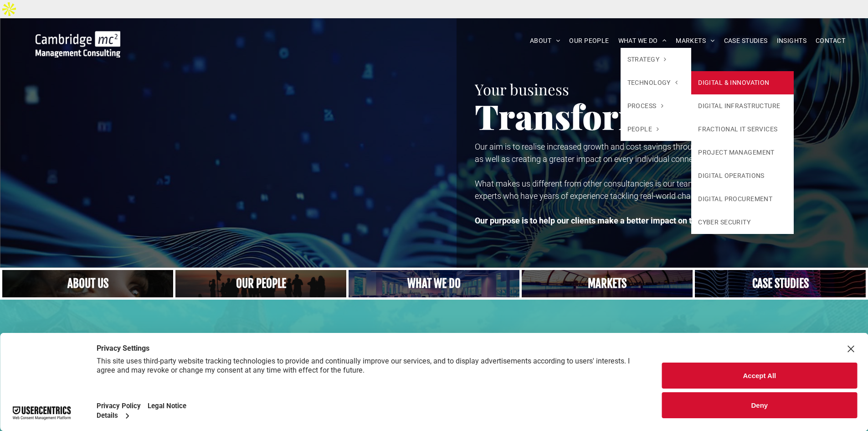 Image resolution: width=868 pixels, height=431 pixels. What do you see at coordinates (628, 190) in the screenshot?
I see `span: What makes us different from other consultancies is our team. We only employ senior experts who h...` at bounding box center [628, 190].